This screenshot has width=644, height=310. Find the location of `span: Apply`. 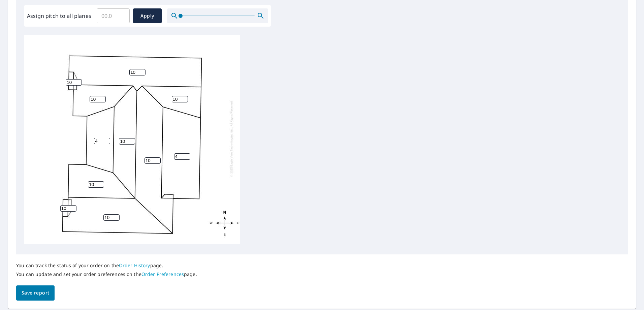

span: Apply is located at coordinates (147, 16).